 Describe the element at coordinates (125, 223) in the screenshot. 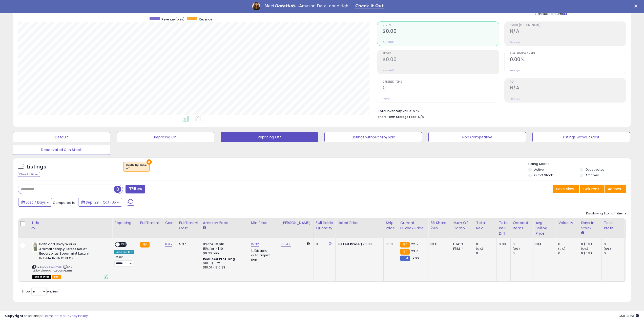

I see `div: Repricing` at that location.